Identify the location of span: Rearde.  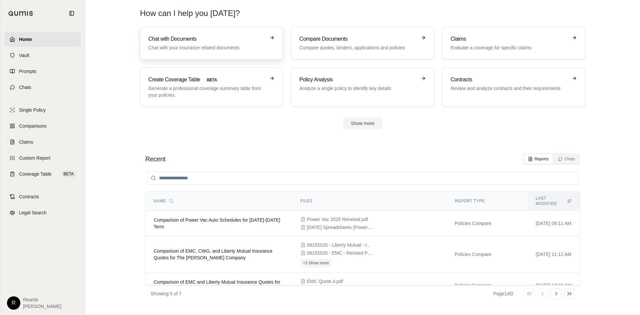
(42, 300).